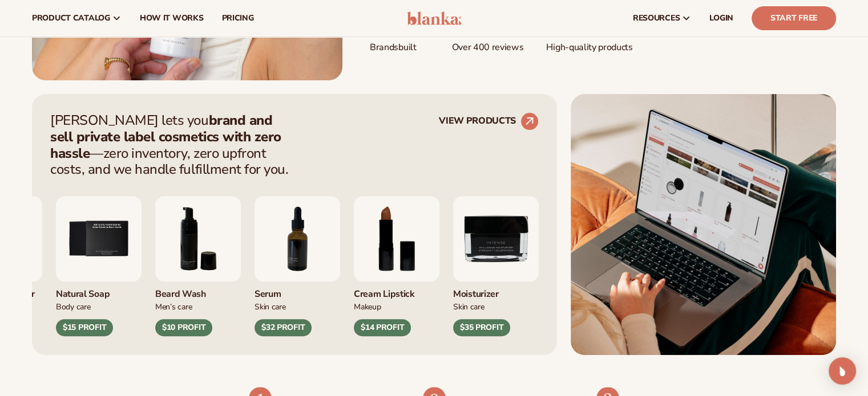 The image size is (868, 396). I want to click on div: 5 / 9, so click(99, 266).